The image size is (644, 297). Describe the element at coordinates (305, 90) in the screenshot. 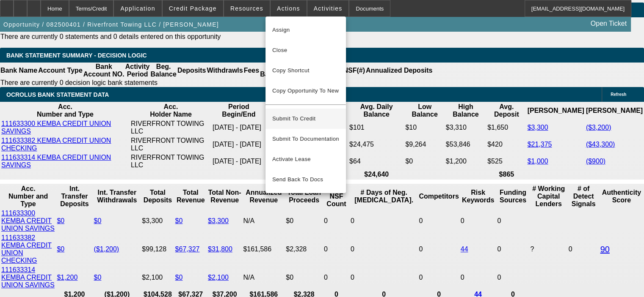

I see `span: Copy Opportunity To New` at that location.